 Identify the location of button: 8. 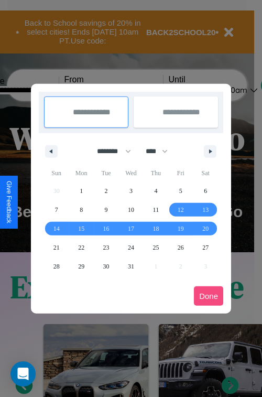
(81, 210).